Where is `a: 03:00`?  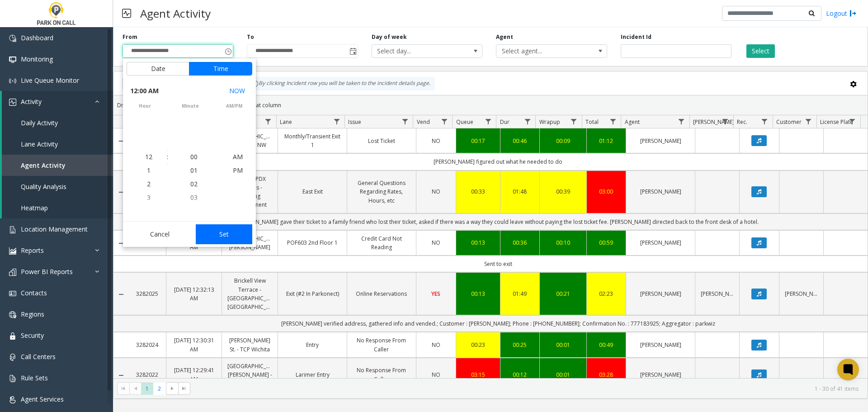
a: 03:00 is located at coordinates (606, 191).